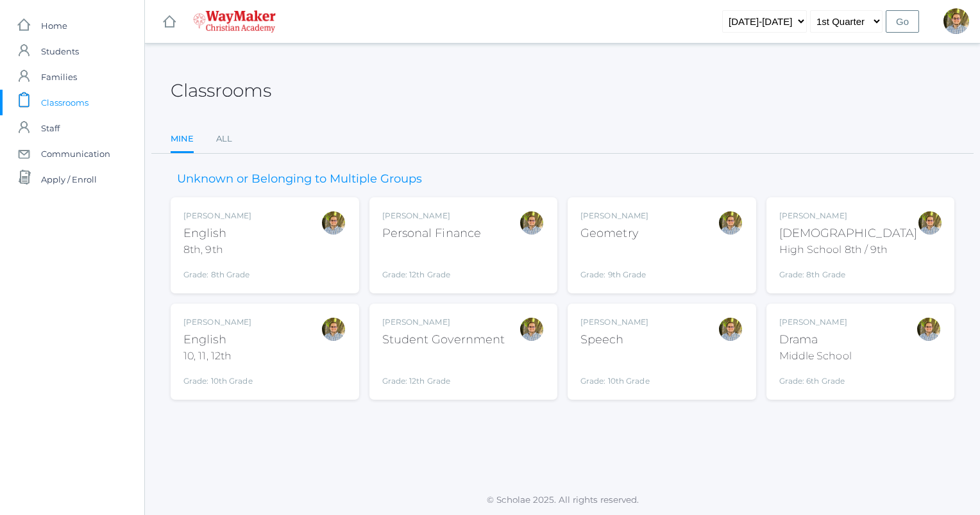 This screenshot has width=980, height=515. Describe the element at coordinates (223, 139) in the screenshot. I see `a: All` at that location.